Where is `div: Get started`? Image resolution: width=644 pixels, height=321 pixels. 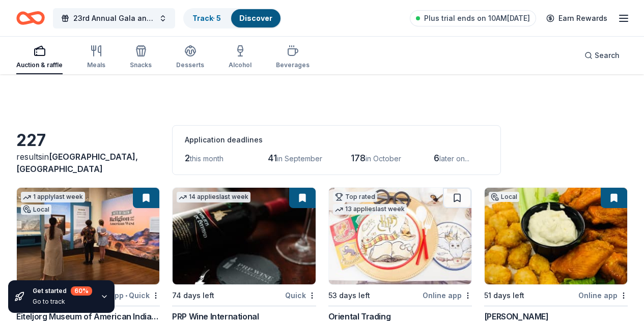 div: Get started is located at coordinates (62, 291).